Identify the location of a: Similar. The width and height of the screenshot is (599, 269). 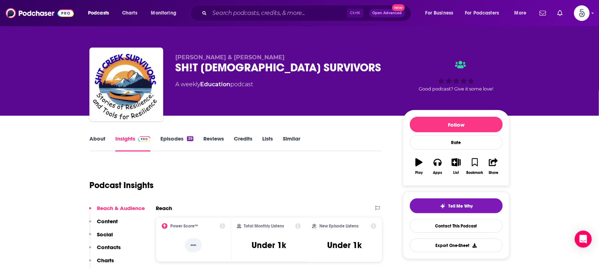
(292, 143).